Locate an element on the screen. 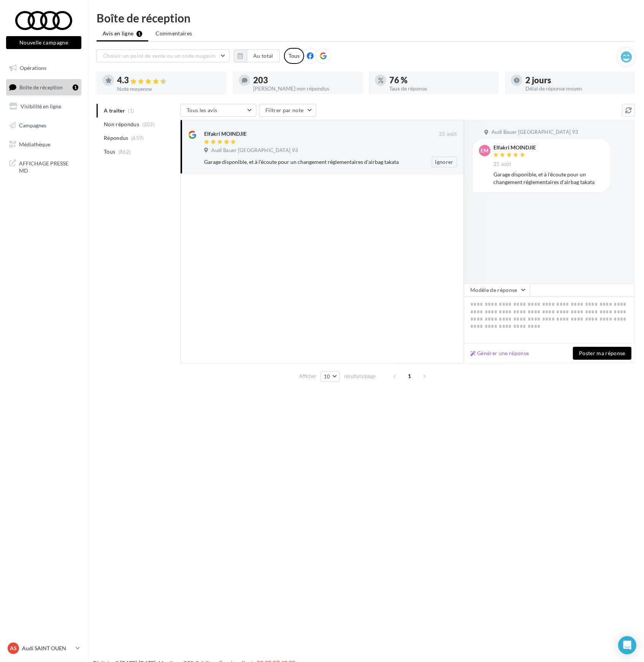 The height and width of the screenshot is (662, 644). span: (203) is located at coordinates (149, 124).